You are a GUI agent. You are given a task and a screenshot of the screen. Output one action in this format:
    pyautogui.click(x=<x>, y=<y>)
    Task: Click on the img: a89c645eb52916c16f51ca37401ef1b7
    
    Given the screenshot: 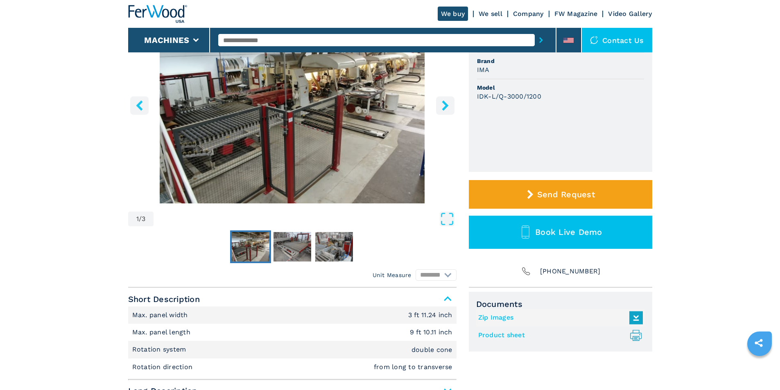 What is the action you would take?
    pyautogui.click(x=292, y=247)
    